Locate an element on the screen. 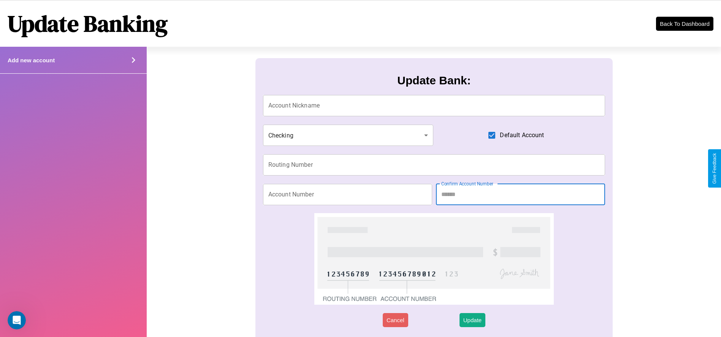 The width and height of the screenshot is (721, 337). span: Default Account is located at coordinates (522, 135).